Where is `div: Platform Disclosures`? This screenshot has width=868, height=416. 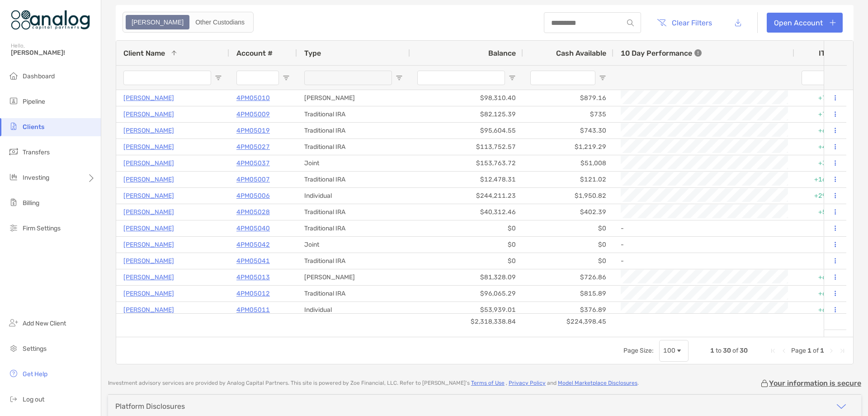 div: Platform Disclosures is located at coordinates (150, 406).